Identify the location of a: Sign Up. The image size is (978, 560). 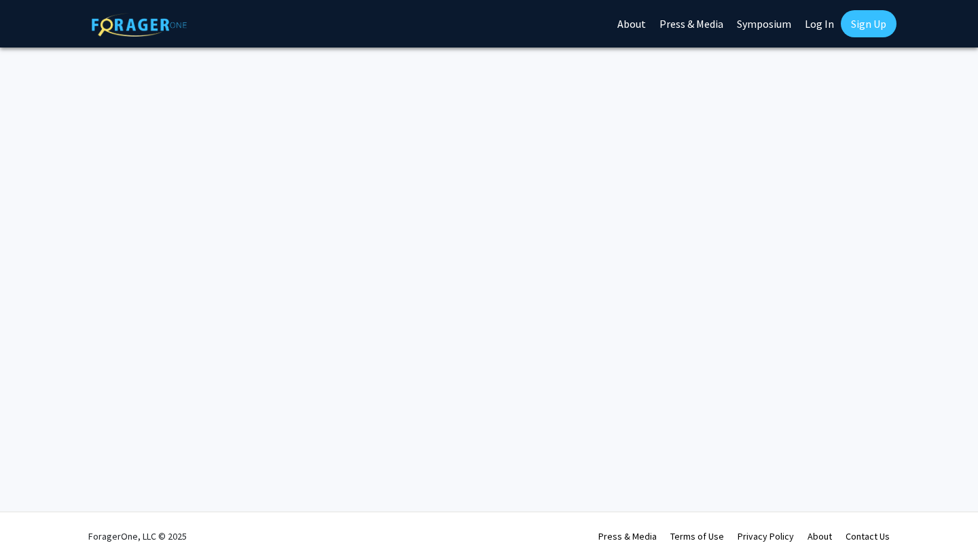
(869, 24).